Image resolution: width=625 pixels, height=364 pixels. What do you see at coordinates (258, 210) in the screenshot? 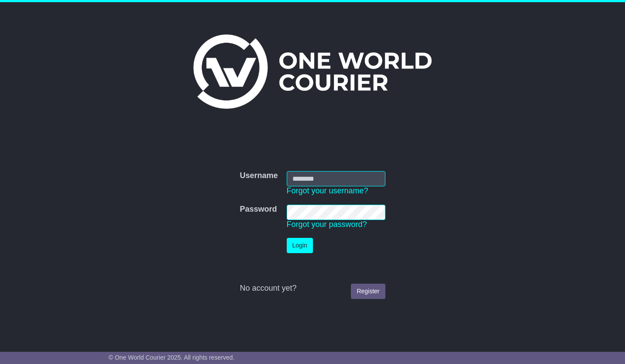
I see `label: Password` at bounding box center [258, 210].